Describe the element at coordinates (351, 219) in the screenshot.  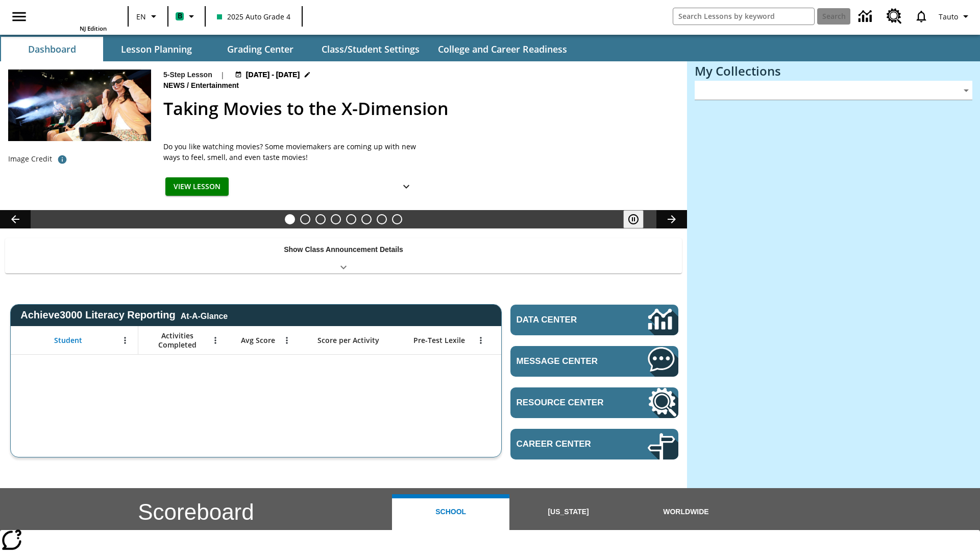
I see `button: Slide 5 One Idea, Lots of Hard Work` at that location.